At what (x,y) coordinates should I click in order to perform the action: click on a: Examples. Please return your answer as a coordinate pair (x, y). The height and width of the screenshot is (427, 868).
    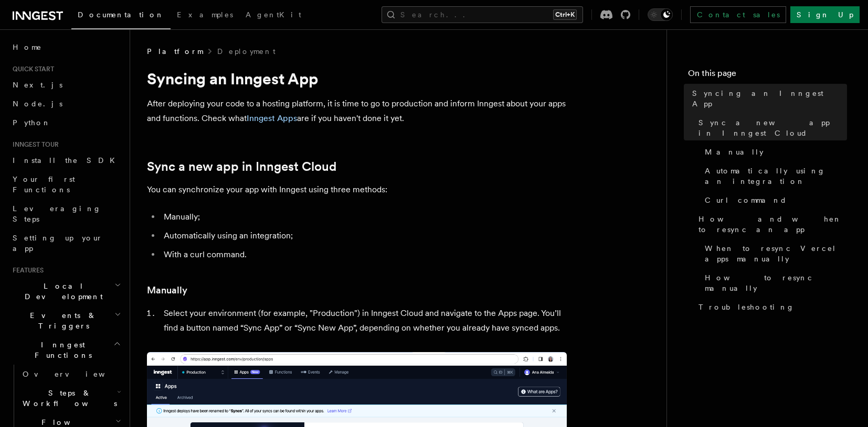
    Looking at the image, I should click on (204, 16).